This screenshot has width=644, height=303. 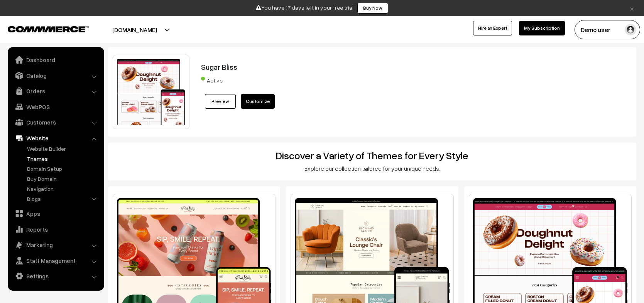 I want to click on a: Preview, so click(x=220, y=102).